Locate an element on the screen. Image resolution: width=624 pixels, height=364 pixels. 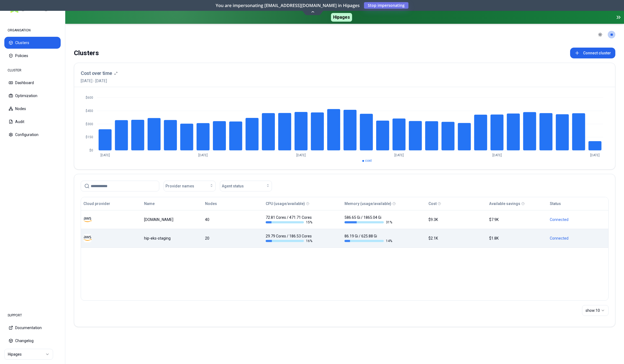
button: Optimization is located at coordinates (32, 96).